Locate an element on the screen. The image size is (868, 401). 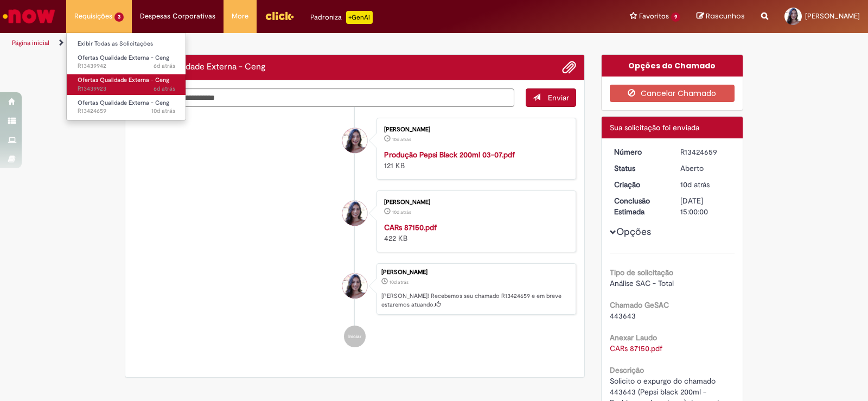
a: Aberto R13439923 : Ofertas Qualidade Externa - Ceng is located at coordinates (126, 84).